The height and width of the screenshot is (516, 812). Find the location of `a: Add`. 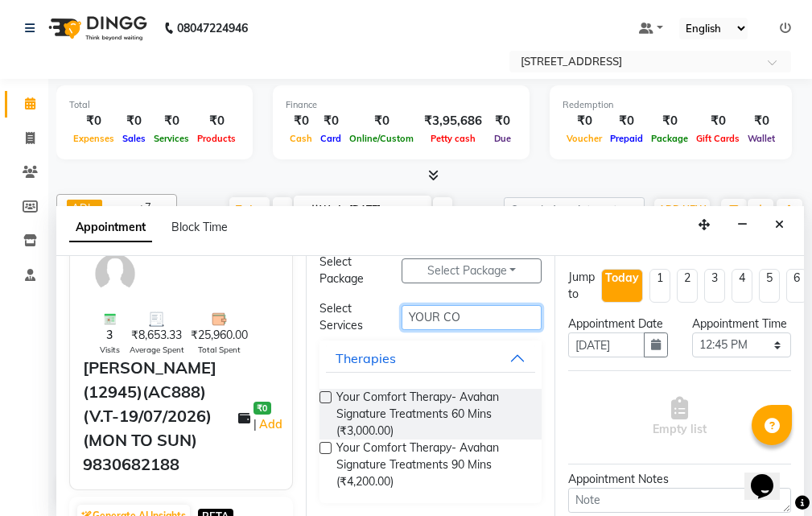

a: Add is located at coordinates (270, 424).